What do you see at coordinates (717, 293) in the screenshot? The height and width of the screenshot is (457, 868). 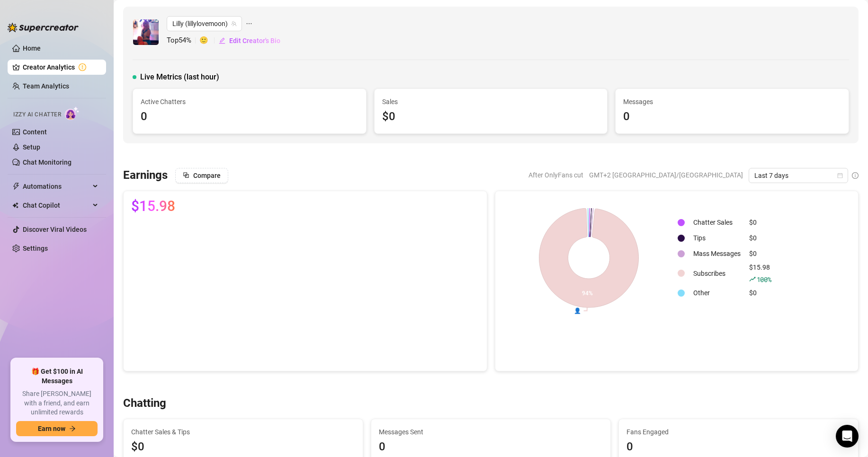 I see `td: Other` at bounding box center [717, 293].